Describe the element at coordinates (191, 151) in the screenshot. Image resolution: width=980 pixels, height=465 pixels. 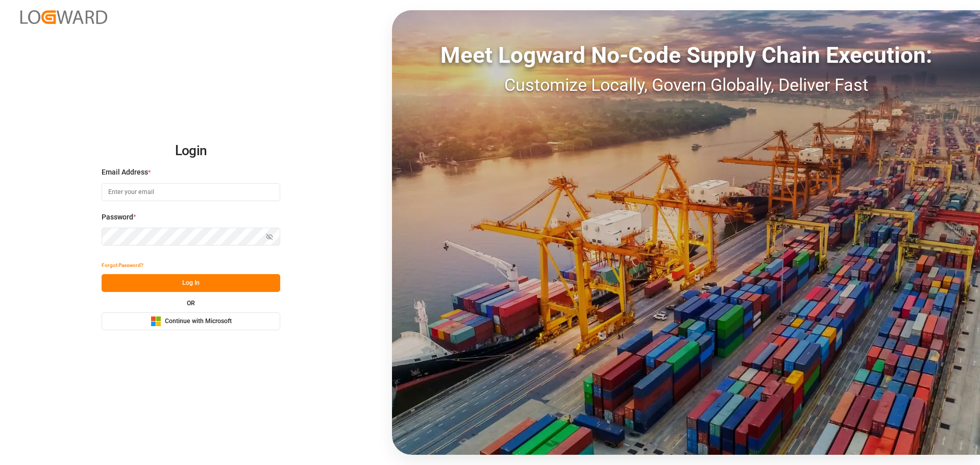
I see `h2: Login` at that location.